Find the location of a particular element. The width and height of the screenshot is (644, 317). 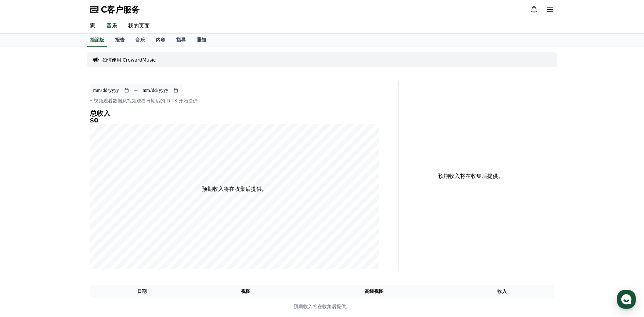

span: C客户服务 is located at coordinates (121, 9).